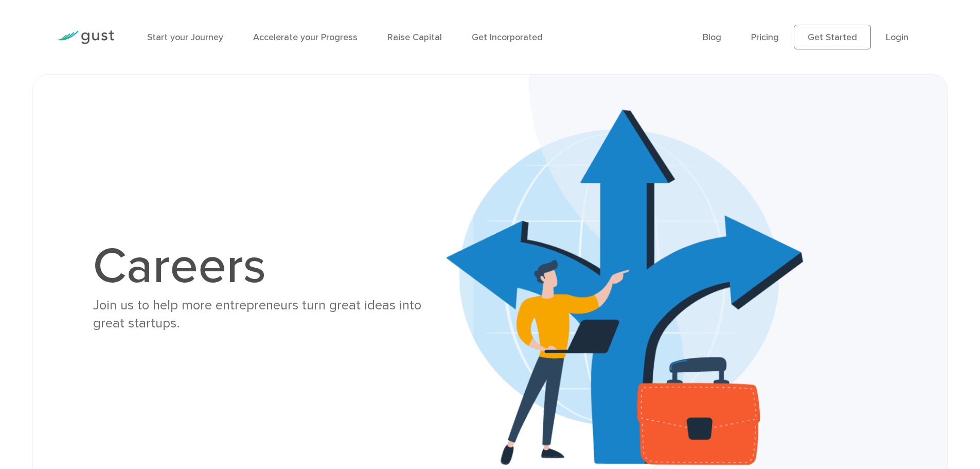 This screenshot has height=469, width=980. Describe the element at coordinates (270, 267) in the screenshot. I see `h1: Careers` at that location.